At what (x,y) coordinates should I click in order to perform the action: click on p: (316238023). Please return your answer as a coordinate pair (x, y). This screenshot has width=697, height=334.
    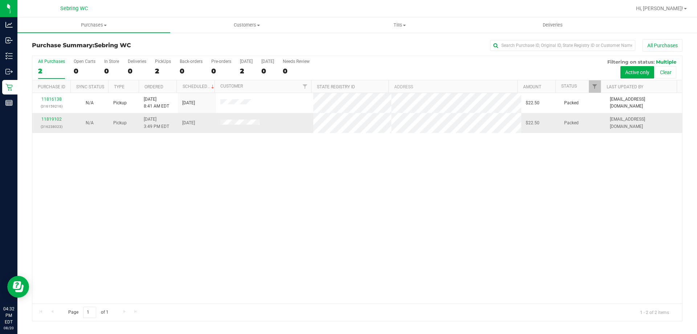
    Looking at the image, I should click on (51, 126).